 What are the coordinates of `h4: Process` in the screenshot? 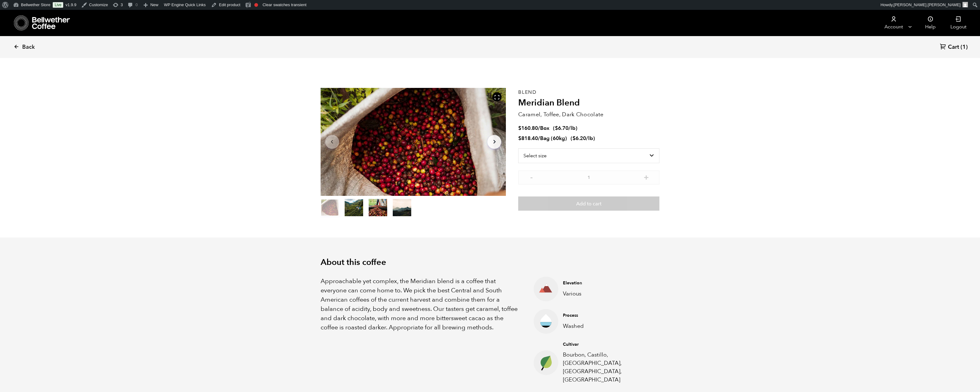 It's located at (606, 315).